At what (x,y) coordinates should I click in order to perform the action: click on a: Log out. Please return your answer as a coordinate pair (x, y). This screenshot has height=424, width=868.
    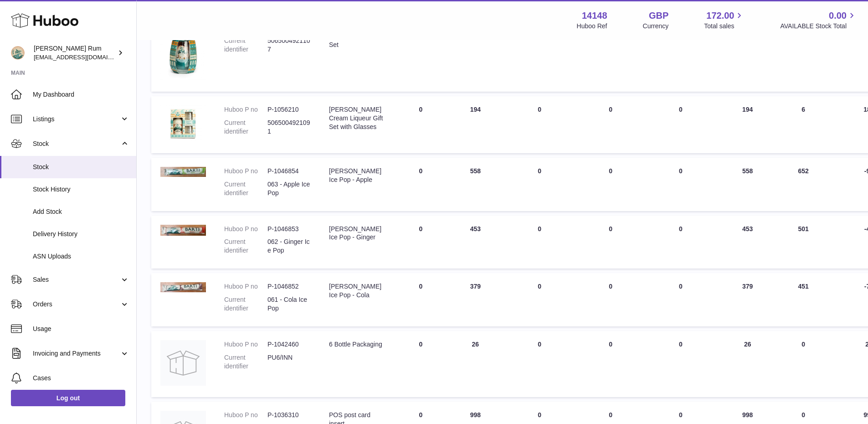
    Looking at the image, I should click on (68, 398).